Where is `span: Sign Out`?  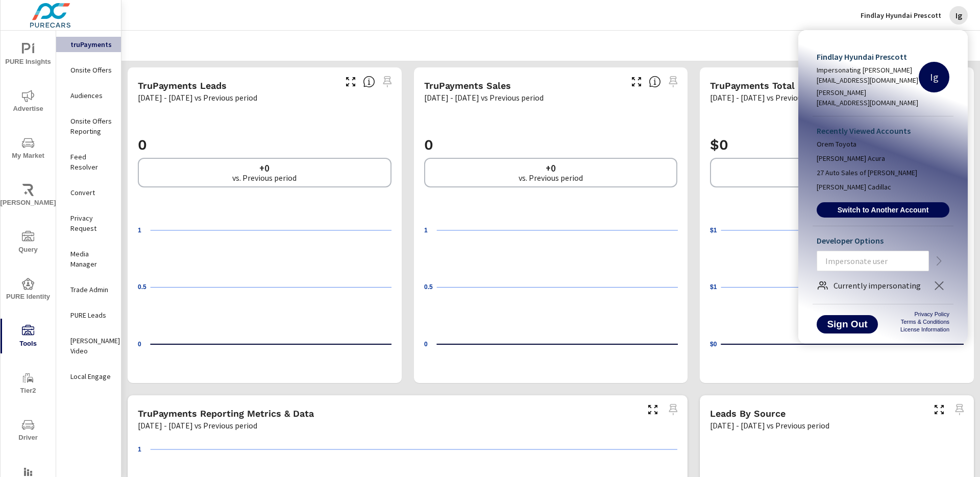
span: Sign Out is located at coordinates (847, 325).